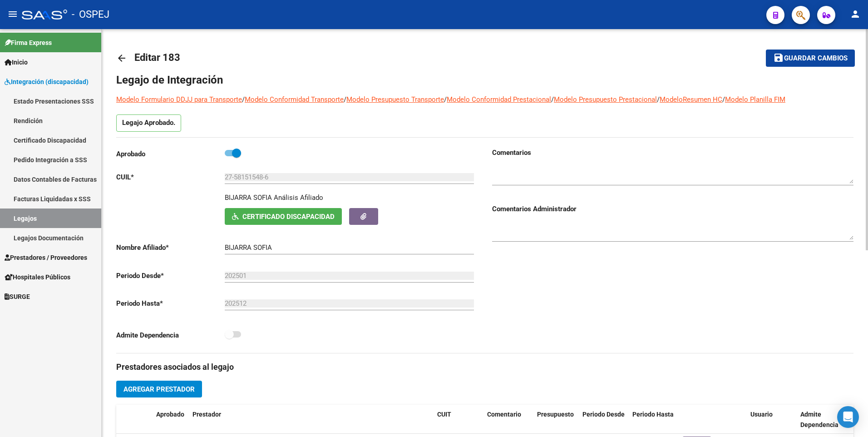 Image resolution: width=868 pixels, height=437 pixels. What do you see at coordinates (555, 414) in the screenshot?
I see `span: Presupuesto` at bounding box center [555, 414].